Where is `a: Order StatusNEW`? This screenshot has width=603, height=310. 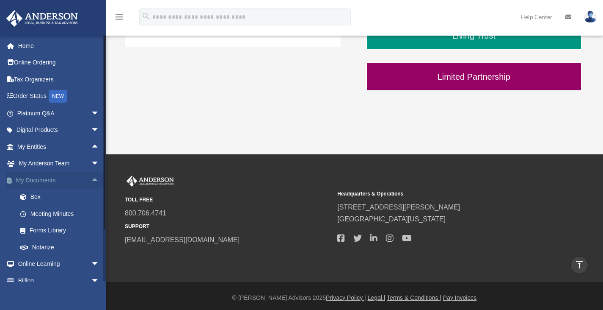 a: Order StatusNEW is located at coordinates (59, 96).